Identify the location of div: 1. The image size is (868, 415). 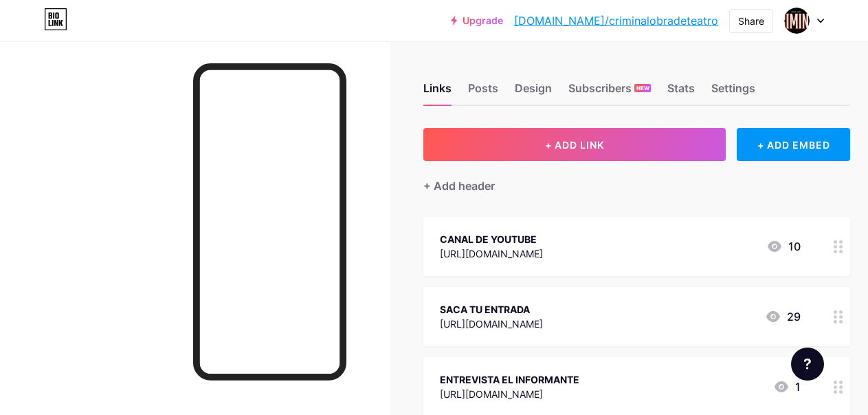
(787, 386).